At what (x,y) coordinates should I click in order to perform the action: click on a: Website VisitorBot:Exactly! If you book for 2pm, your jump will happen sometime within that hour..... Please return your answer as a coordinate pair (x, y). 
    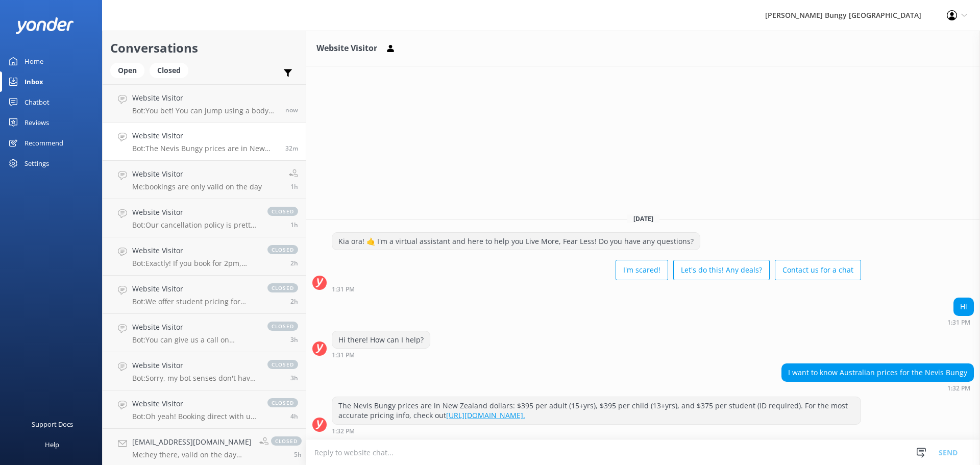
    Looking at the image, I should click on (204, 256).